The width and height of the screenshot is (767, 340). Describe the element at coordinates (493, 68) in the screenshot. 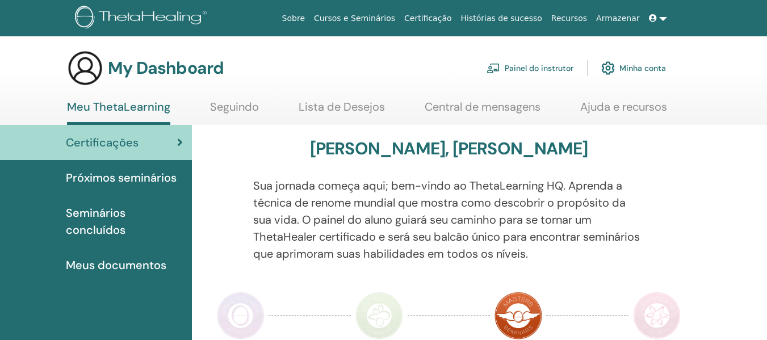

I see `img: chalkboard-teacher.svg` at that location.